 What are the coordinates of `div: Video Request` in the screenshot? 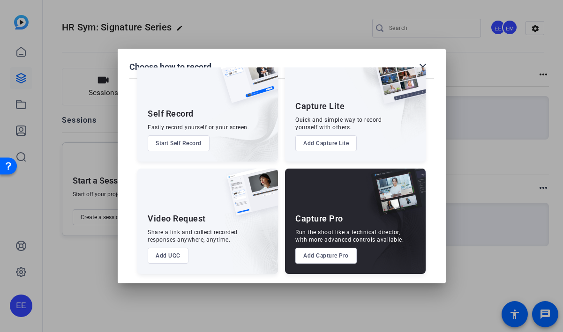 It's located at (177, 219).